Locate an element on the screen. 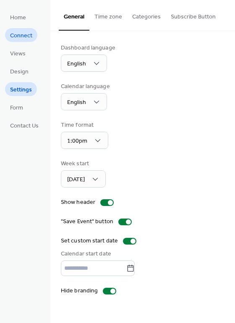 The width and height of the screenshot is (235, 323). span: Settings is located at coordinates (21, 90).